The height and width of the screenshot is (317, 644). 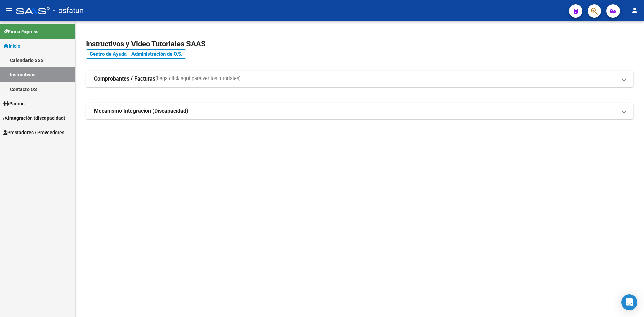 What do you see at coordinates (629, 302) in the screenshot?
I see `div: Open Intercom Messenger` at bounding box center [629, 302].